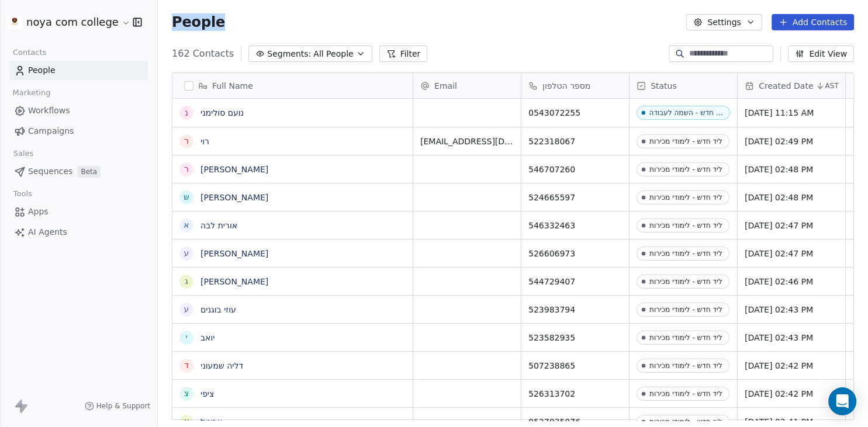  What do you see at coordinates (552, 254) in the screenshot?
I see `span: 526606973` at bounding box center [552, 254].